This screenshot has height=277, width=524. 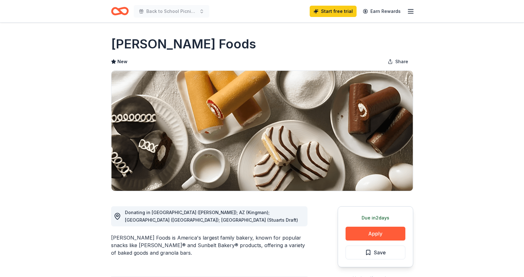 I want to click on div: Due in 2 days, so click(x=375, y=218).